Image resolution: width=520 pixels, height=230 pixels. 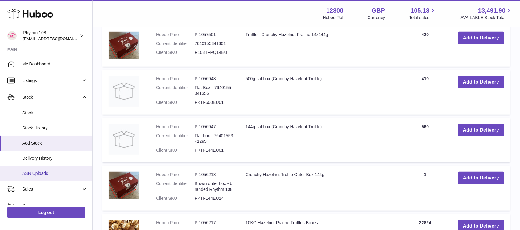 What do you see at coordinates (319, 188) in the screenshot?
I see `td: Crunchy Hazelnut Truffle Outer Box 144g` at bounding box center [319, 188].